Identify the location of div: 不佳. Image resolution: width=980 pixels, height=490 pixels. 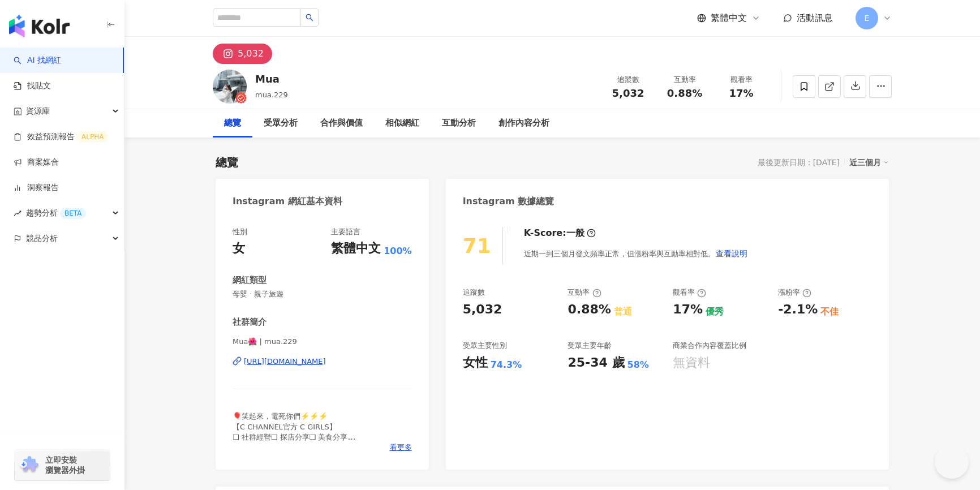
(829, 312).